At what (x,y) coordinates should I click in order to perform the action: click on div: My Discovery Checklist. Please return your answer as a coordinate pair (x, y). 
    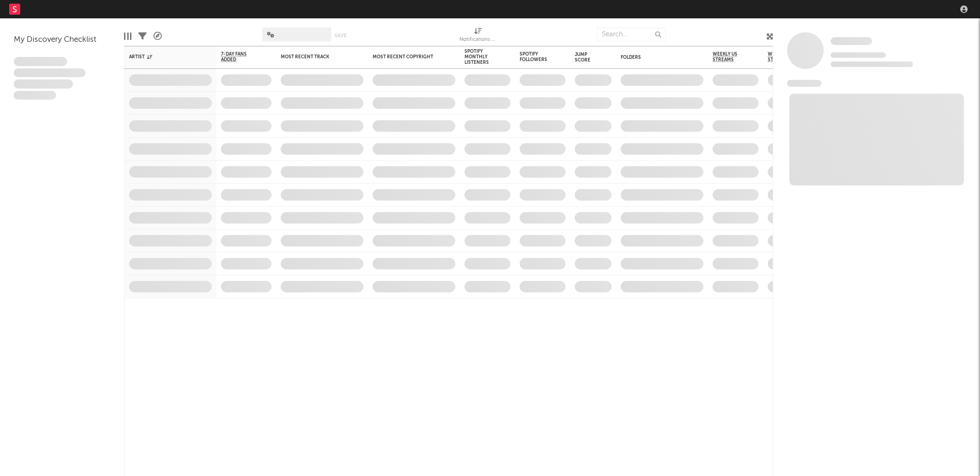
    Looking at the image, I should click on (62, 40).